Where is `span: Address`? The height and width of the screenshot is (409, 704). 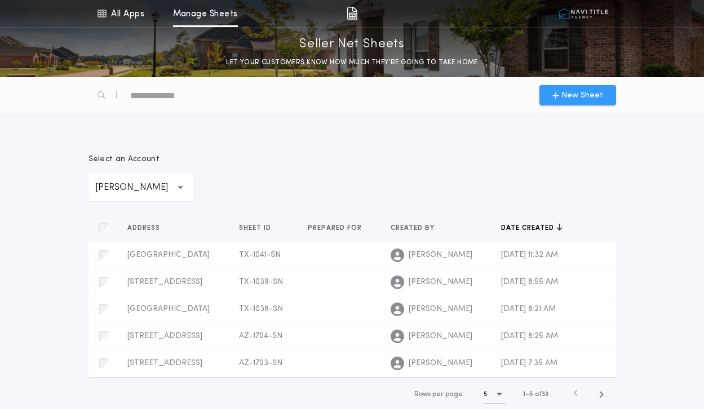
span: Address is located at coordinates (145, 228).